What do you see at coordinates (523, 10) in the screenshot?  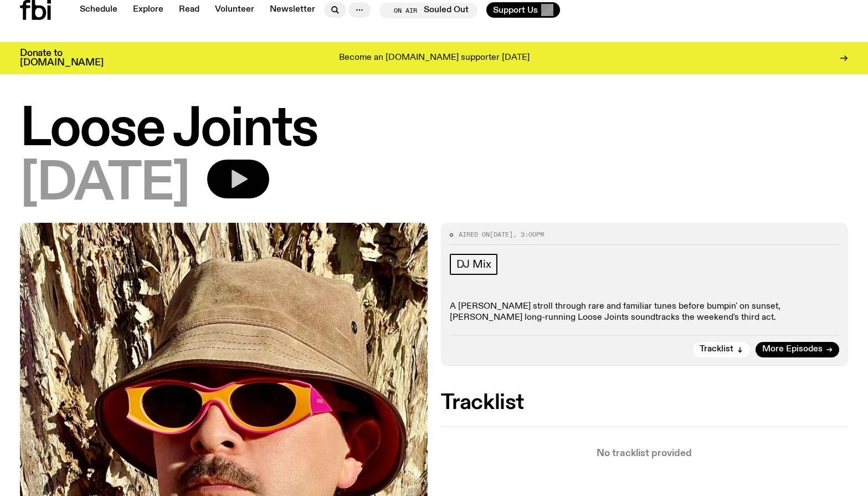 I see `button: Support Us` at bounding box center [523, 10].